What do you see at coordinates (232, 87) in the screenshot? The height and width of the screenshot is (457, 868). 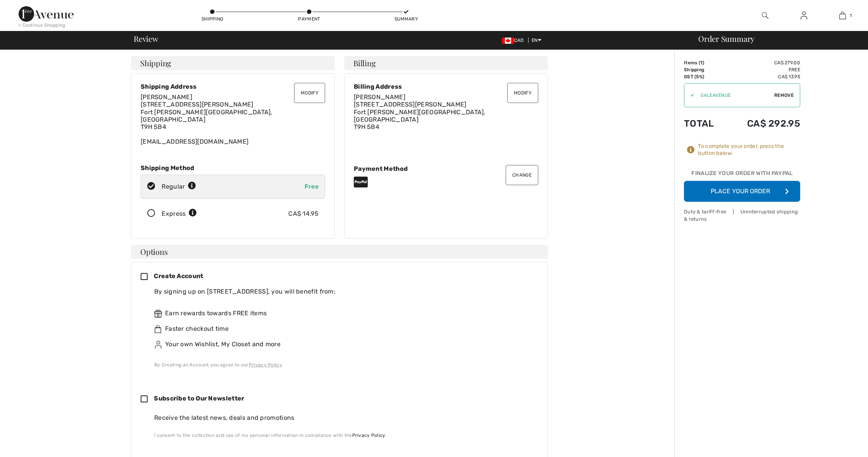 I see `div: Shipping Address` at bounding box center [232, 87].